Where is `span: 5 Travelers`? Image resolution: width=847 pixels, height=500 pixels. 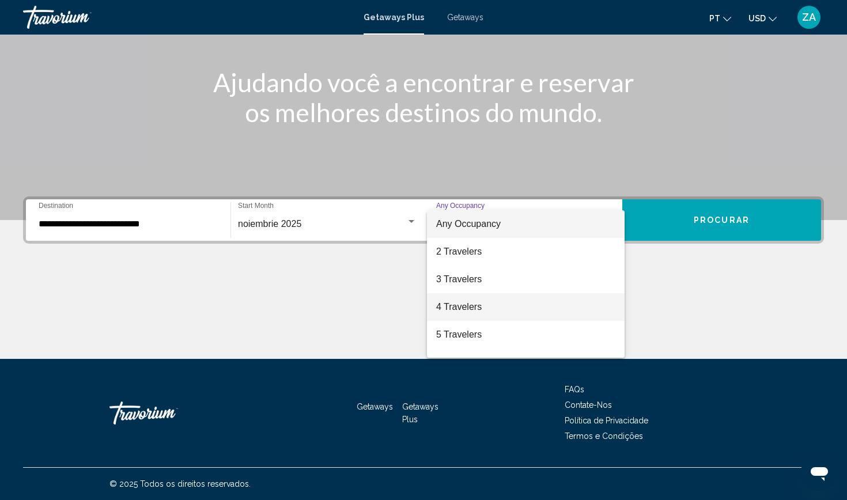
span: 5 Travelers is located at coordinates (525, 335).